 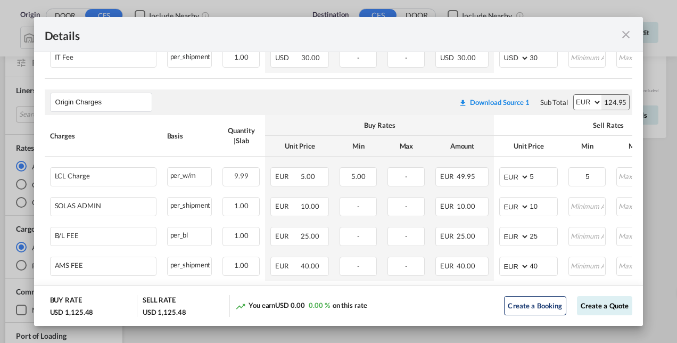 I want to click on div: BUY RATE, so click(x=66, y=301).